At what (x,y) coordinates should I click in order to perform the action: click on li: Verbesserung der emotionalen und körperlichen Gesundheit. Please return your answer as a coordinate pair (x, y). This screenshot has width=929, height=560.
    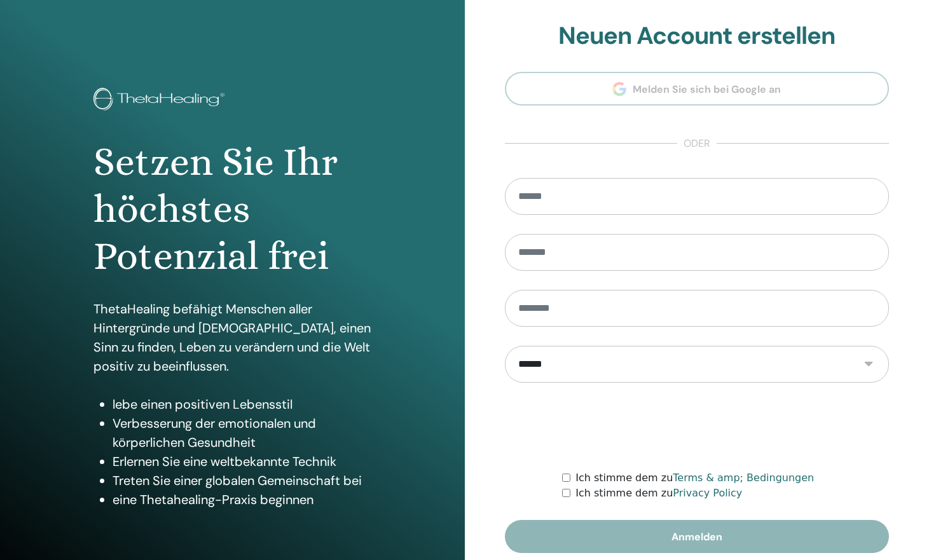
    Looking at the image, I should click on (242, 433).